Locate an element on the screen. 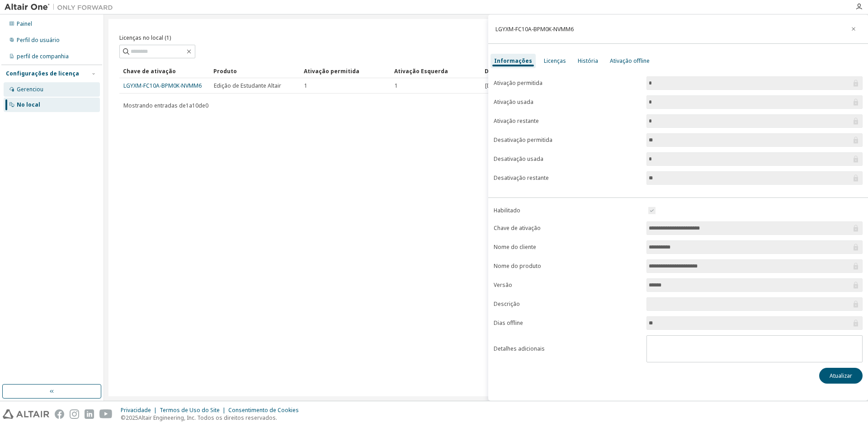 This screenshot has width=868, height=427. font: Ativação usada is located at coordinates (513, 101).